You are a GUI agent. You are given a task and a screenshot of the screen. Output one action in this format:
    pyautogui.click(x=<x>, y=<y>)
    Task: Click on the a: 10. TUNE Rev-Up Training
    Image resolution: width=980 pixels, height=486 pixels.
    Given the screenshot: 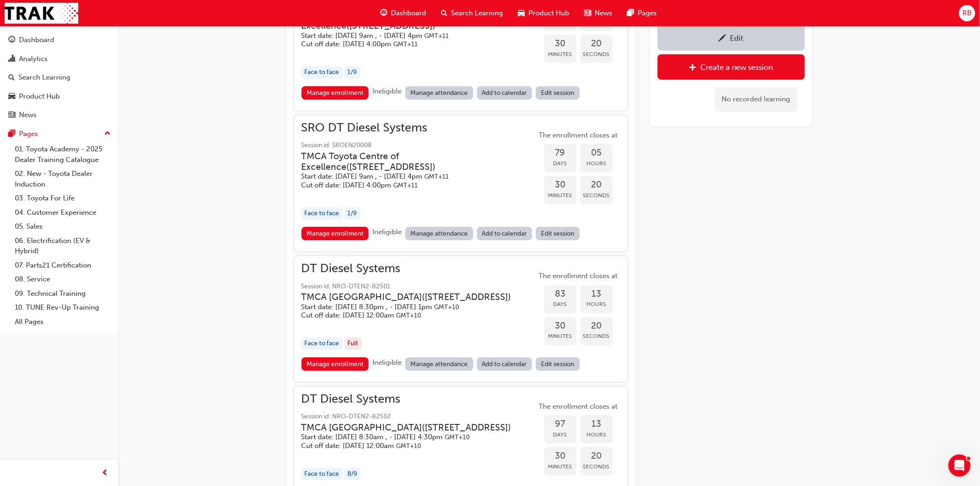 What is the action you would take?
    pyautogui.click(x=62, y=308)
    